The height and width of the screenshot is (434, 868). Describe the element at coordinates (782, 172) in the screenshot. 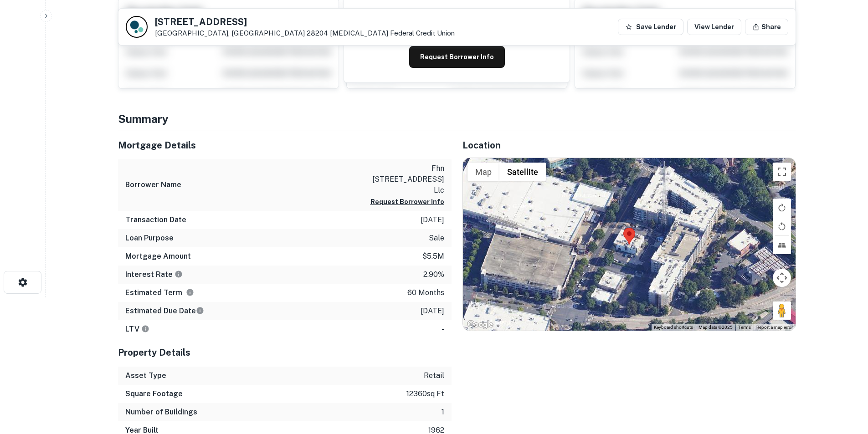

I see `button: Toggle fullscreen view` at that location.